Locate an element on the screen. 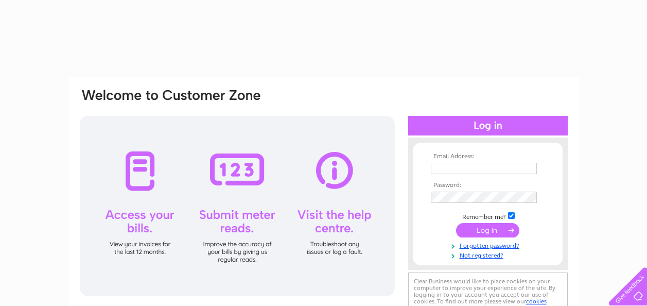 The image size is (647, 306). a: Forgotten password? is located at coordinates (489, 244).